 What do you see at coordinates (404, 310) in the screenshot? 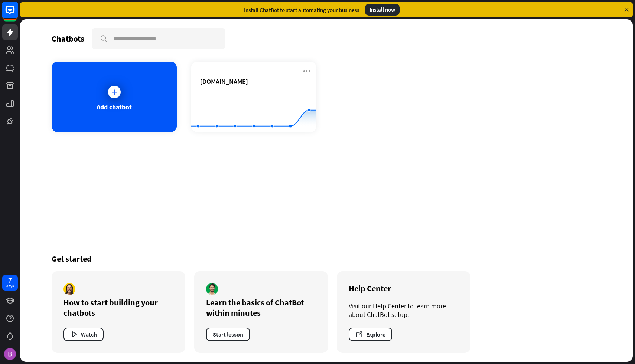
I see `div: Visit our Help Center to learn more about ChatBot setup.` at bounding box center [404, 310].